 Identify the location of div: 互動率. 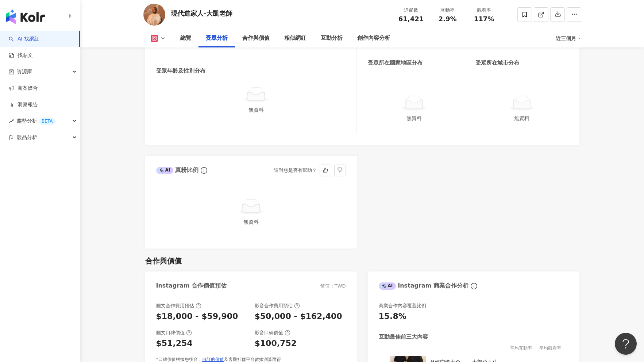
(448, 10).